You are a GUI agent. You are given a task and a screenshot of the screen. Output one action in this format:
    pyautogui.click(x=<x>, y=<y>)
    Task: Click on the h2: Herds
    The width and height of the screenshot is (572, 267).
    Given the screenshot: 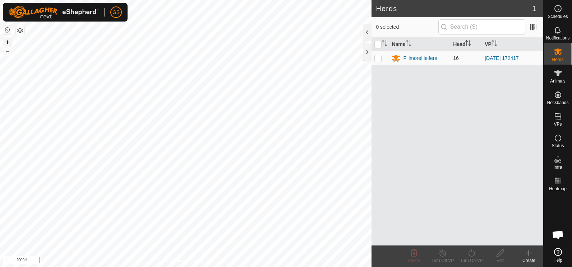 What is the action you would take?
    pyautogui.click(x=454, y=9)
    